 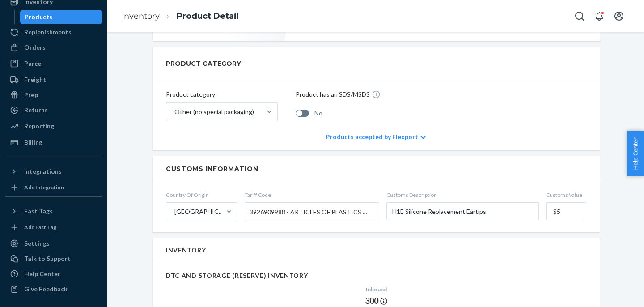 What do you see at coordinates (53, 227) in the screenshot?
I see `a: Add Fast Tag` at bounding box center [53, 227].